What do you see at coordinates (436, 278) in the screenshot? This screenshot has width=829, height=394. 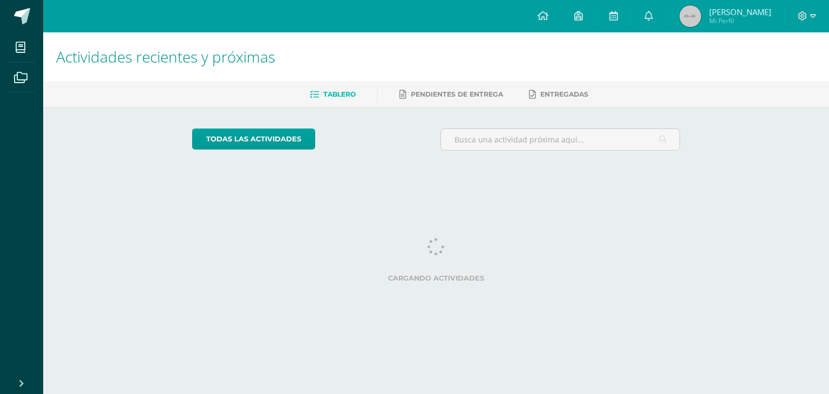 I see `label: Cargando actividades` at bounding box center [436, 278].